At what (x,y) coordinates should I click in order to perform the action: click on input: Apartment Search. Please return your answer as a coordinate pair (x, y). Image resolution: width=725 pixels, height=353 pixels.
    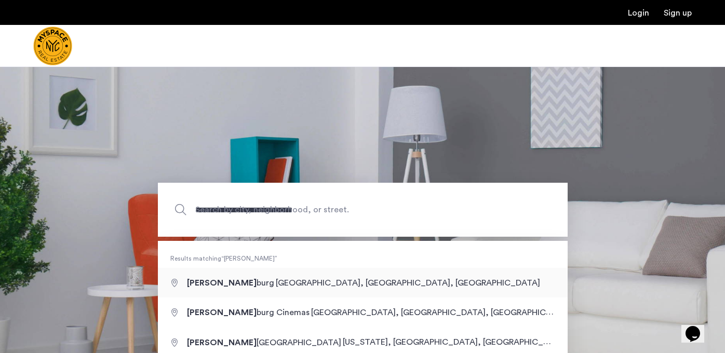
    Looking at the image, I should click on (362, 210).